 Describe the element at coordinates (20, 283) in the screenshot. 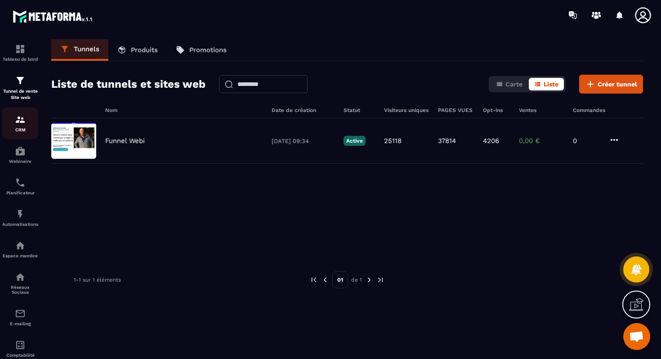

I see `a: social-networksocial-networkRéseaux Sociaux` at that location.